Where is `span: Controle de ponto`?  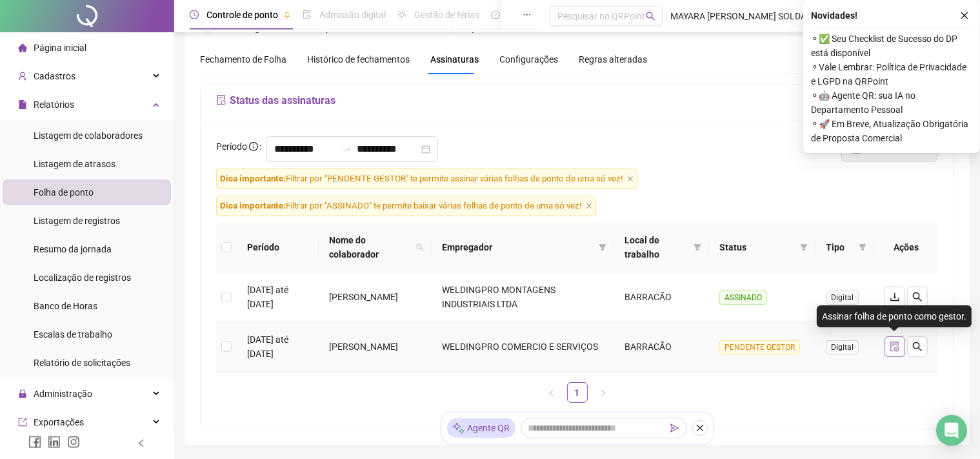 span: Controle de ponto is located at coordinates (242, 15).